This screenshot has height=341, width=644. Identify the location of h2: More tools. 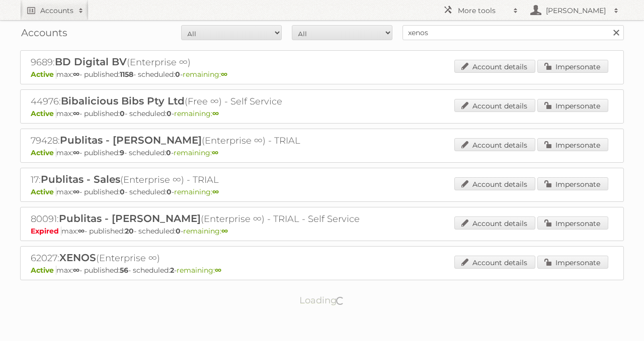
(483, 11).